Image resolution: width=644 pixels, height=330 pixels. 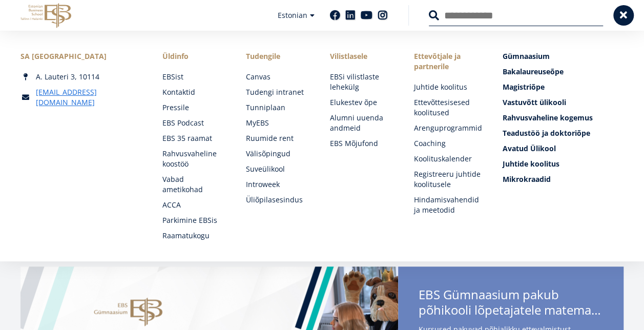 I want to click on span: EBS Gümnaasium pakub, so click(x=511, y=304).